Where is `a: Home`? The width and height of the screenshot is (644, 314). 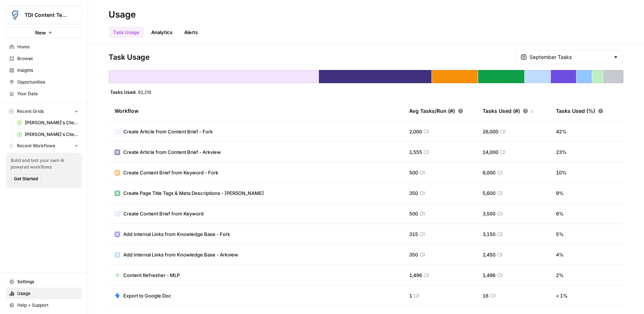
a: Home is located at coordinates (43, 47).